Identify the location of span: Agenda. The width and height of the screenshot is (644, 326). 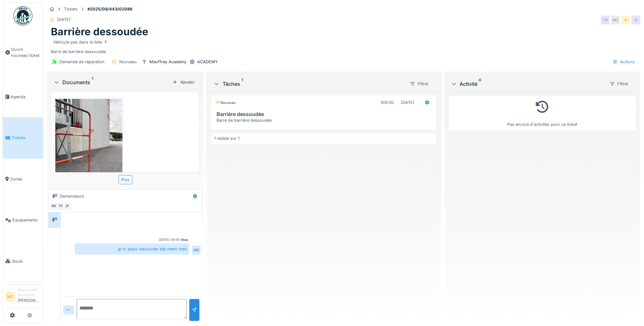
(25, 97).